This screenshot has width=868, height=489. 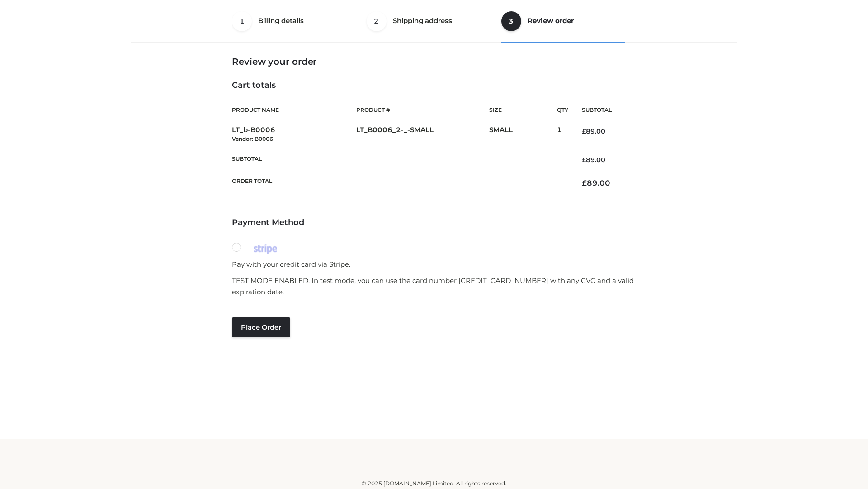 What do you see at coordinates (434, 62) in the screenshot?
I see `h3: Review your order` at bounding box center [434, 62].